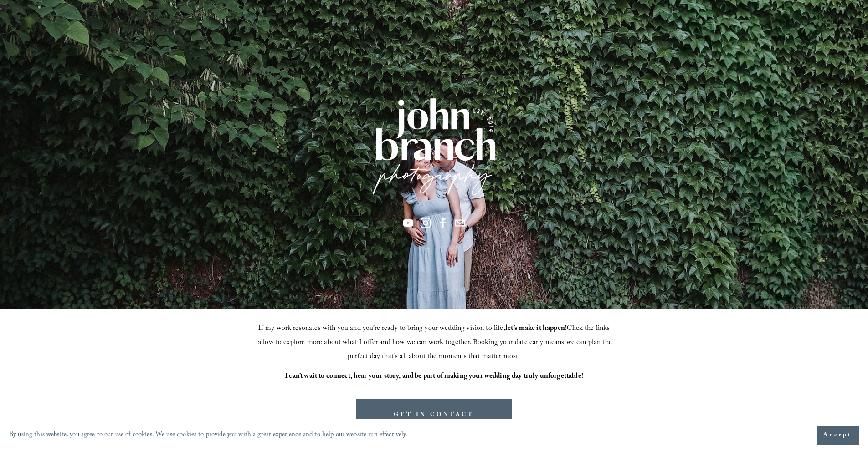  I want to click on span: Accept, so click(837, 435).